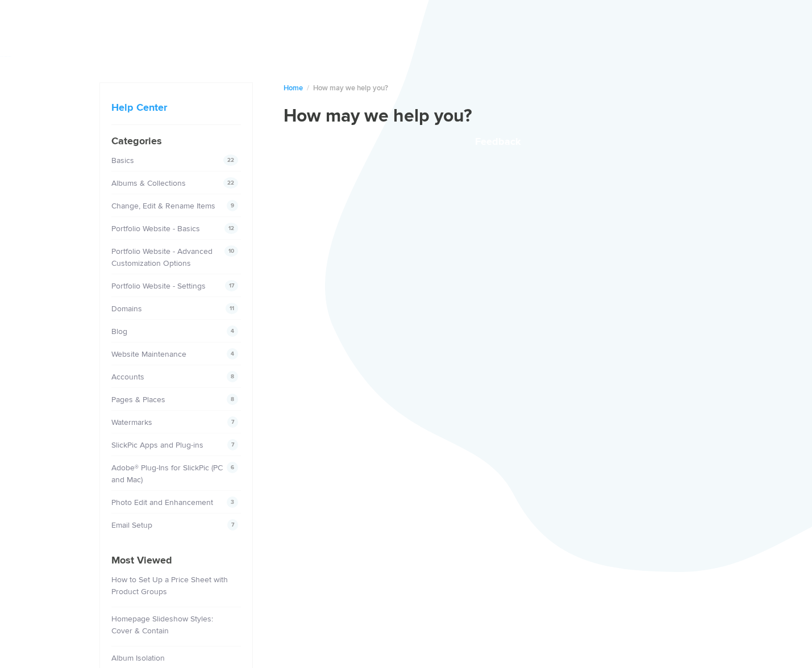 This screenshot has width=812, height=668. Describe the element at coordinates (233, 502) in the screenshot. I see `span: 3` at that location.